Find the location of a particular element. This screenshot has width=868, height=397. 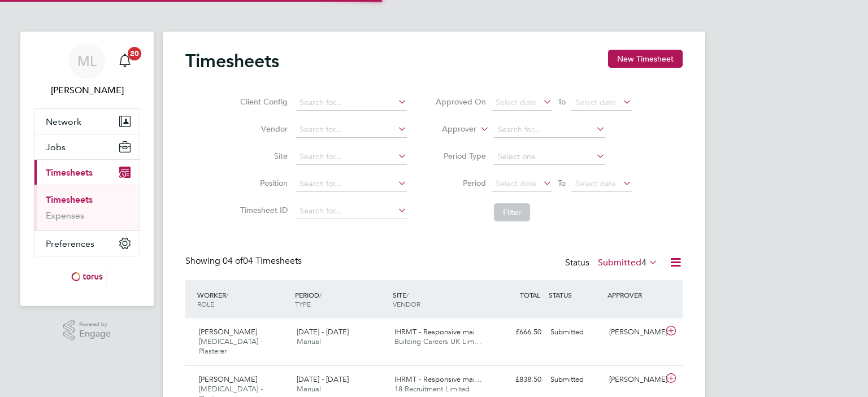

label: Submitted is located at coordinates (628, 262).